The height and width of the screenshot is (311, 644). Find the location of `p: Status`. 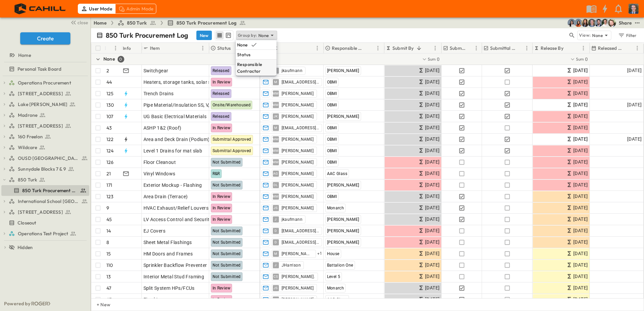

p: Status is located at coordinates (244, 54).